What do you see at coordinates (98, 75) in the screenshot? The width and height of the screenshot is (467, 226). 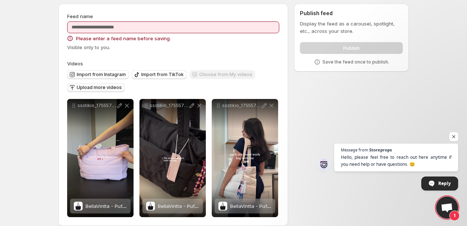 I see `button: Import from Instagram` at bounding box center [98, 75].